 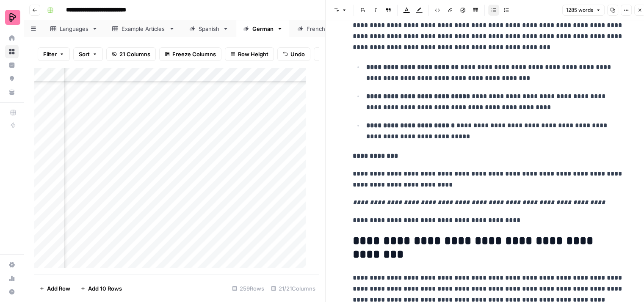 I want to click on div: Spanish, so click(x=209, y=29).